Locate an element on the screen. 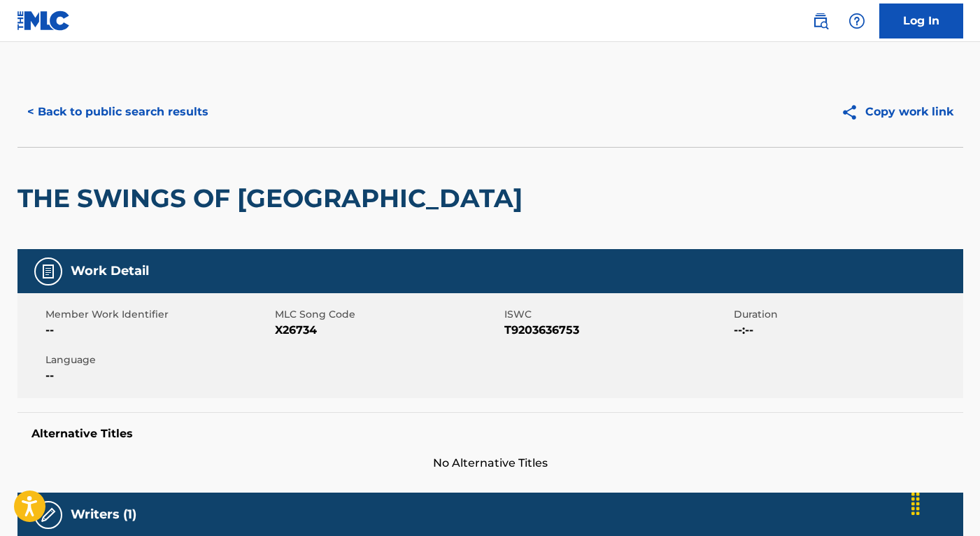  span: No Alternative Titles is located at coordinates (490, 463).